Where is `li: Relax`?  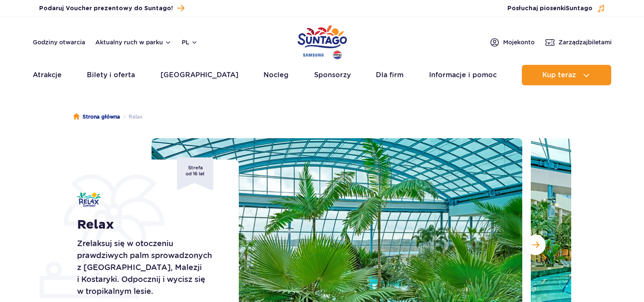 li: Relax is located at coordinates (131, 117).